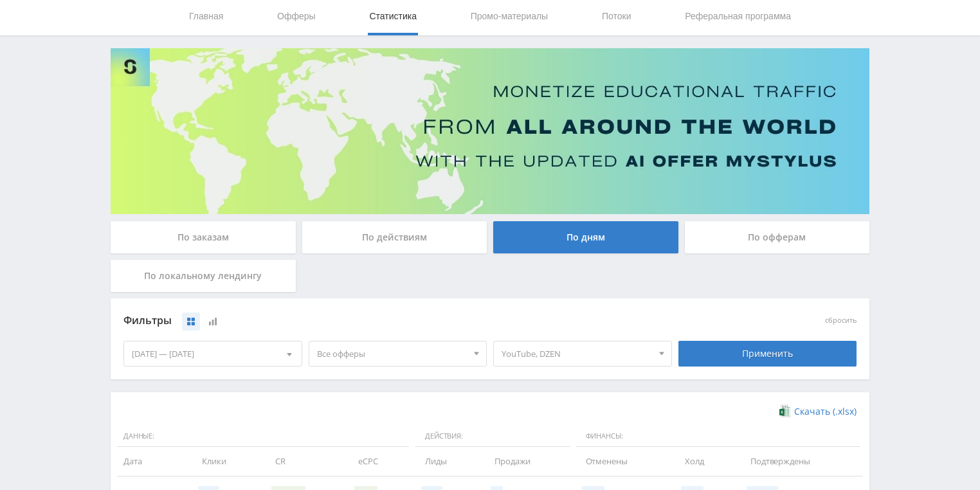  Describe the element at coordinates (784, 411) in the screenshot. I see `img: xlsx` at that location.